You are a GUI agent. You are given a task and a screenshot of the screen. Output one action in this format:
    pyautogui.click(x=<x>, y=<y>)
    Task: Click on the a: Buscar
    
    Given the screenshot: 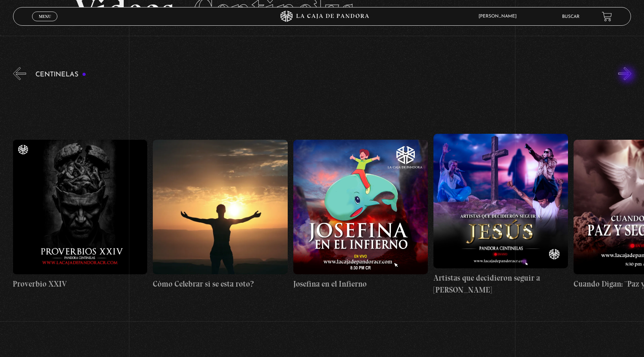 What is the action you would take?
    pyautogui.click(x=571, y=17)
    